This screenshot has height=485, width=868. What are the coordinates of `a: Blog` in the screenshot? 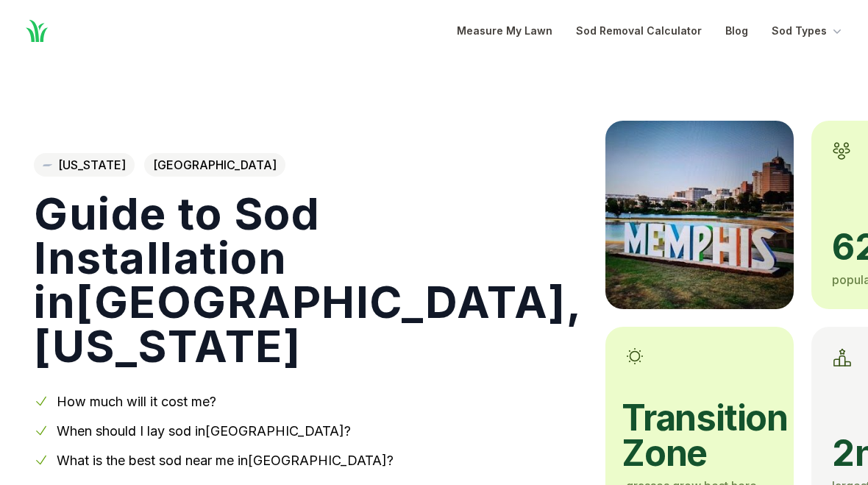 It's located at (736, 31).